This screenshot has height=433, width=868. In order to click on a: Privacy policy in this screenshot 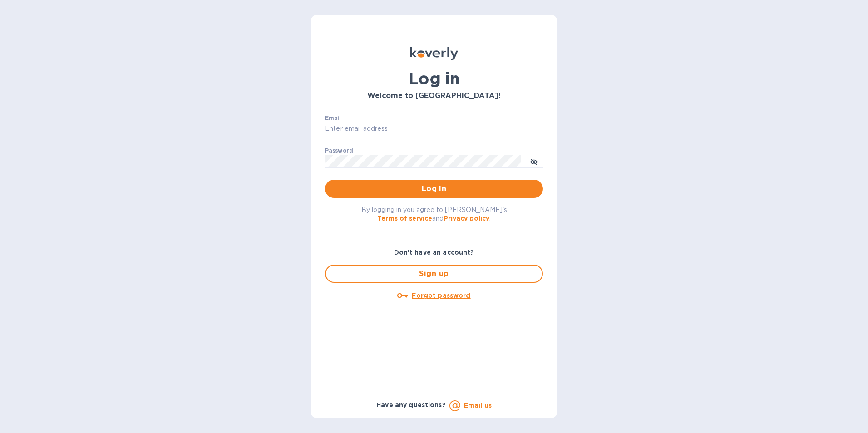, I will do `click(466, 218)`.